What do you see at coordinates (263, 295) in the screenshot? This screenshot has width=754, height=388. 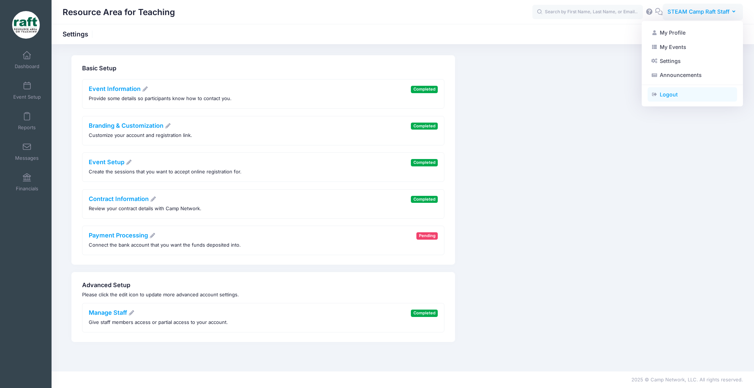 I see `p: Please click the edit icon to update more advanced account settings.` at bounding box center [263, 295].